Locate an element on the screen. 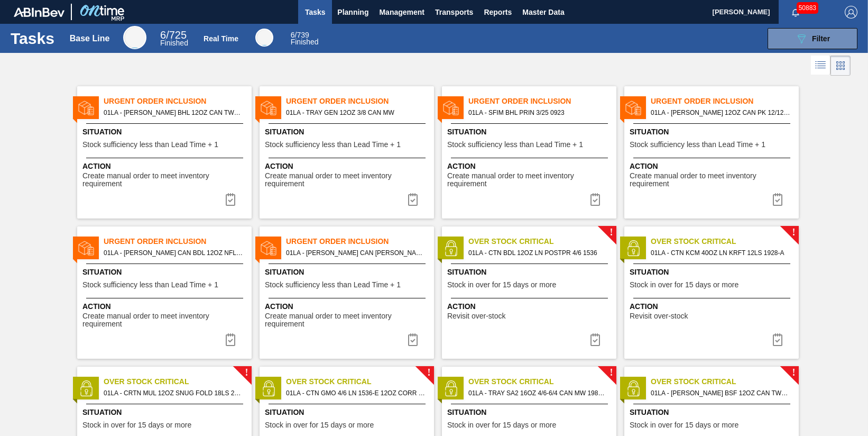 The width and height of the screenshot is (868, 436). span: Revisit over-stock is located at coordinates (476, 316).